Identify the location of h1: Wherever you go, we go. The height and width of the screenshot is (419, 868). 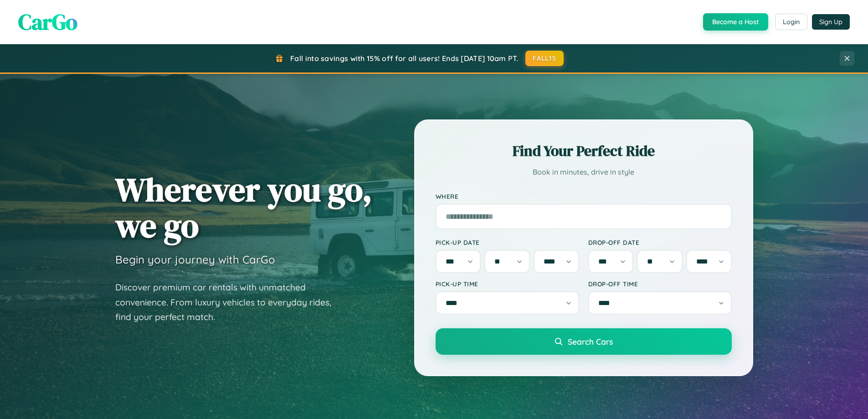
(244, 208).